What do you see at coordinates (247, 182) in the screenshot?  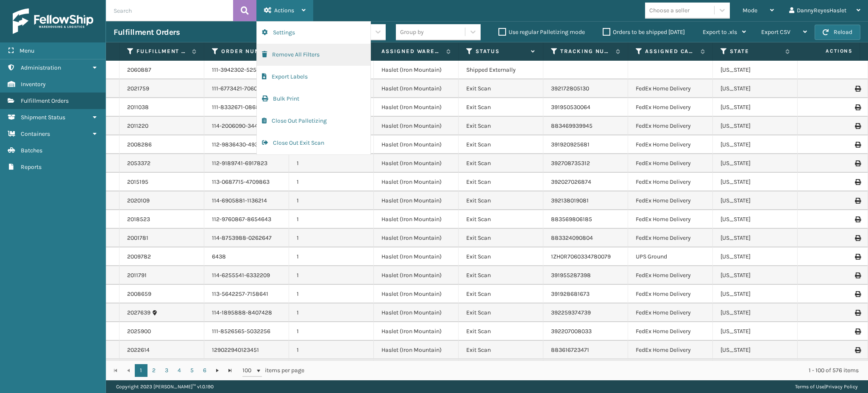 I see `td: 113-0687715-4709863` at bounding box center [247, 182].